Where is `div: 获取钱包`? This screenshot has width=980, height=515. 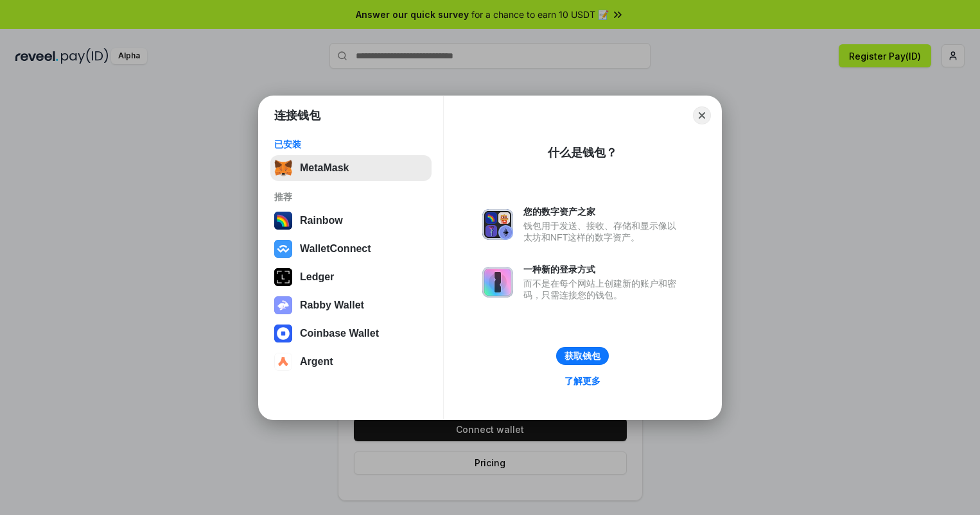 div: 获取钱包 is located at coordinates (582, 356).